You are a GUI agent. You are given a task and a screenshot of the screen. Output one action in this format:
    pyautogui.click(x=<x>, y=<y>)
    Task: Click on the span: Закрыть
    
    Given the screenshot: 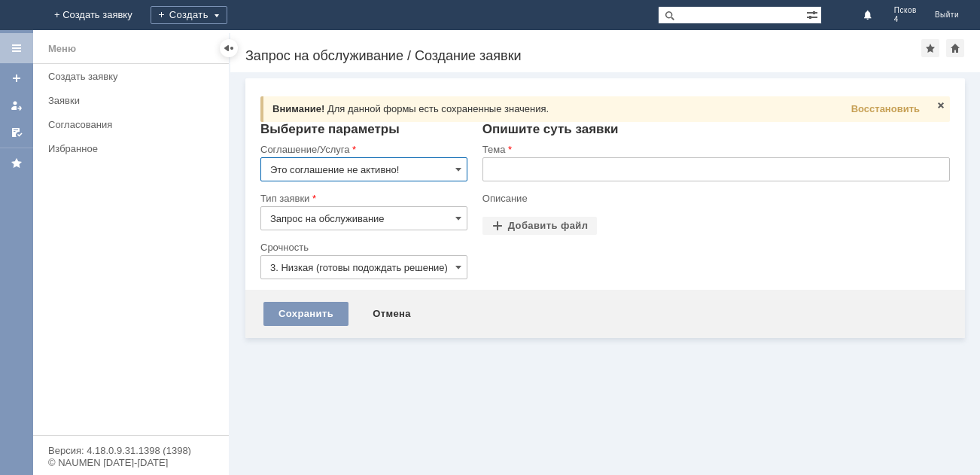 What is the action you would take?
    pyautogui.click(x=941, y=105)
    